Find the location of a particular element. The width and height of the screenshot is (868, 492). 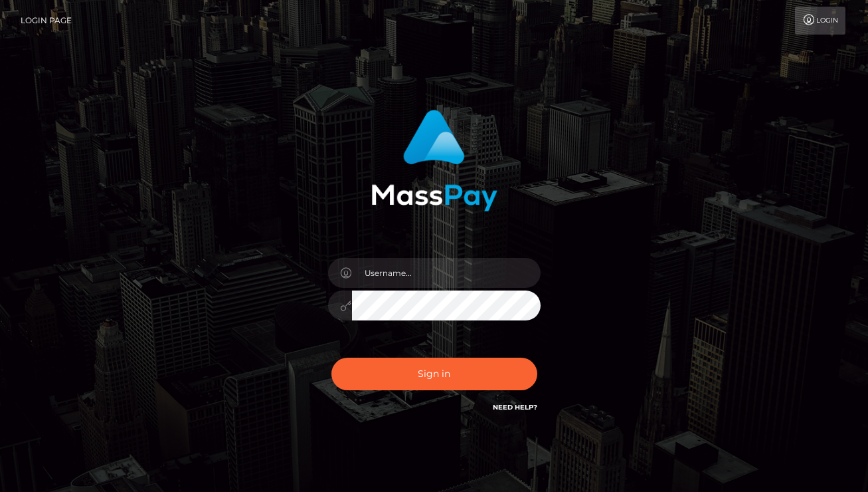

a: Need Help? is located at coordinates (515, 407).